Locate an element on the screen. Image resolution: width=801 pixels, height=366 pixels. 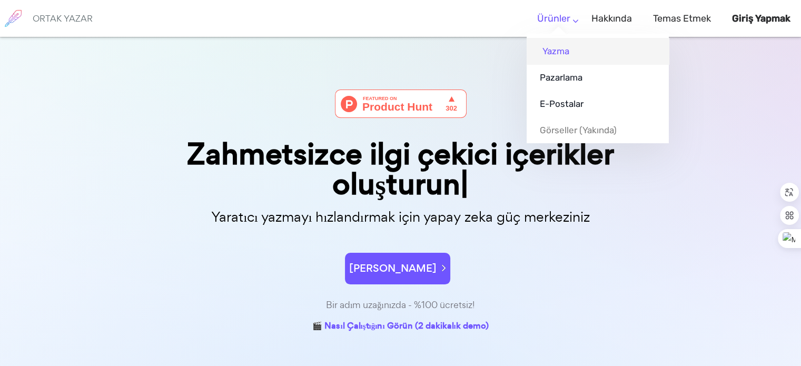
font: Temas etmek is located at coordinates (682, 18).